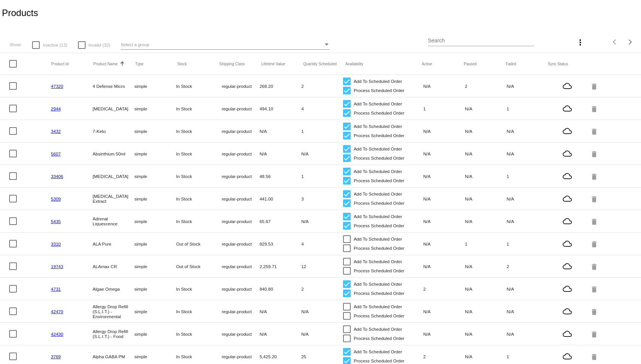 The height and width of the screenshot is (364, 641). What do you see at coordinates (322, 357) in the screenshot?
I see `mat-cell: 25` at bounding box center [322, 357].